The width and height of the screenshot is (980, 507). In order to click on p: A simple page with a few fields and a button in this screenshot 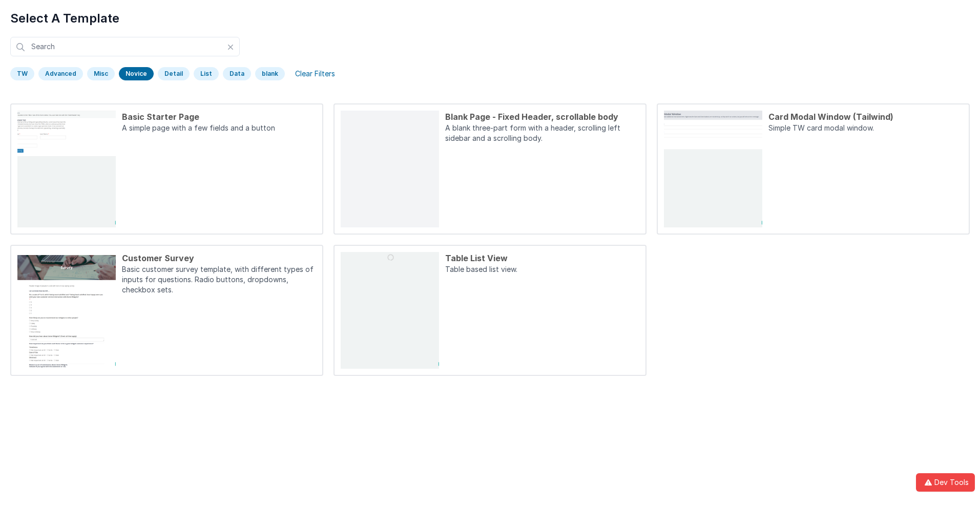, I will do `click(219, 129)`.